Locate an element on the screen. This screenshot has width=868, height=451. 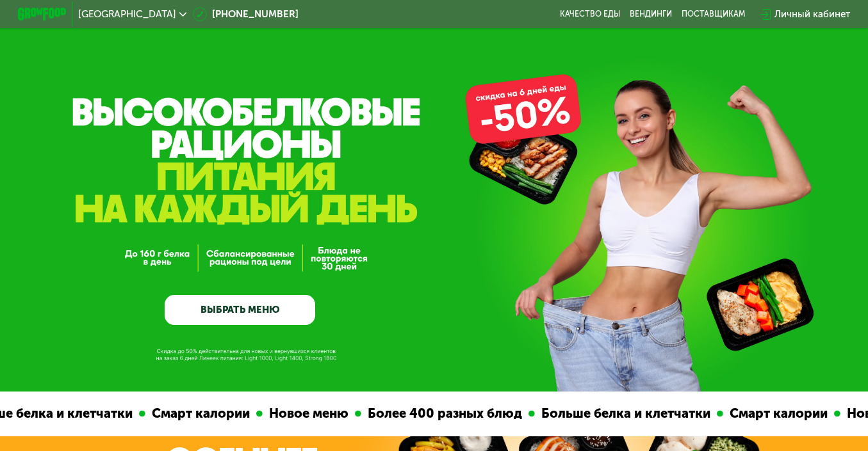
div: Личный кабинет is located at coordinates (812, 14).